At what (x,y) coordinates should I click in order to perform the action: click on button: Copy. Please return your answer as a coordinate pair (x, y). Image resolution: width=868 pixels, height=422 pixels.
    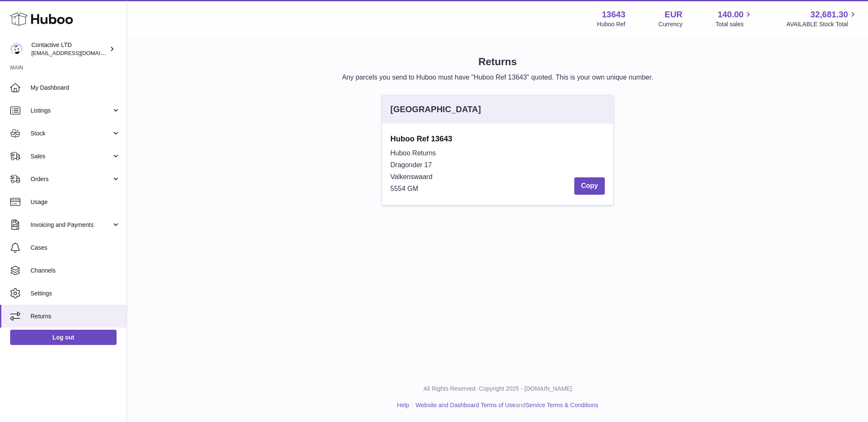
    Looking at the image, I should click on (589, 186).